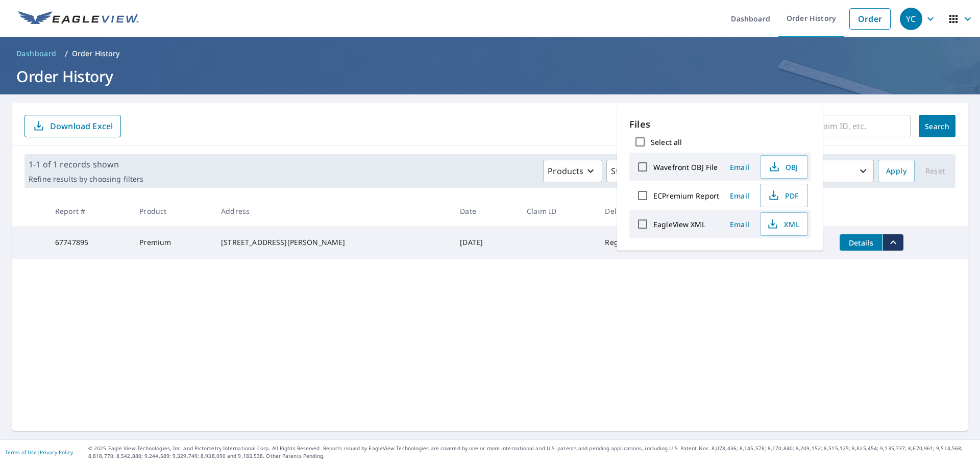 Image resolution: width=980 pixels, height=465 pixels. What do you see at coordinates (36, 53) in the screenshot?
I see `a: Dashboard` at bounding box center [36, 53].